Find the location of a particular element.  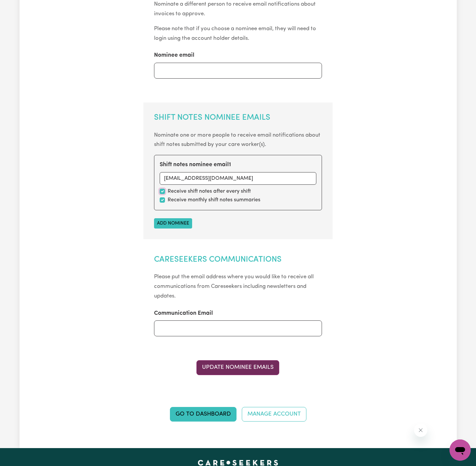

a: Careseekers home page is located at coordinates (238, 463).